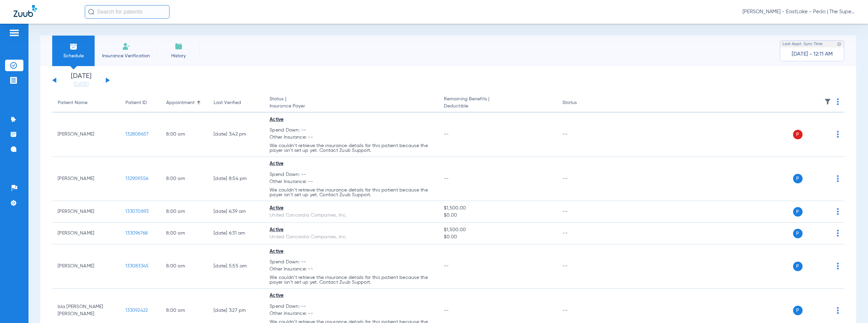 The image size is (868, 323). Describe the element at coordinates (851, 307) in the screenshot. I see `div: Chat Widget` at that location.